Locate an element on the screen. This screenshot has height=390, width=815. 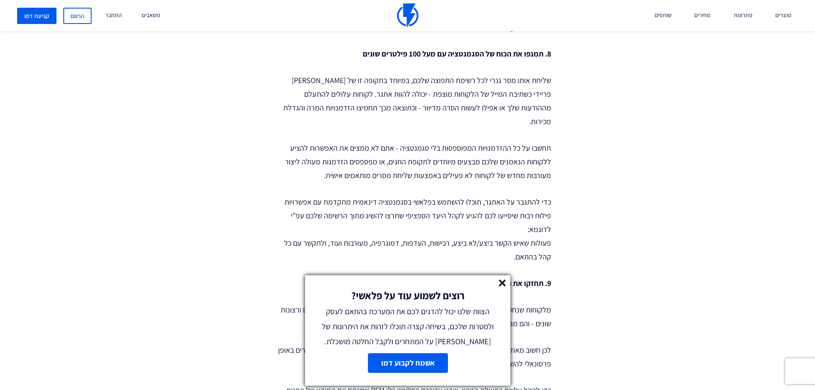
p: כדי להתגבר על האתגר, תוכלו להשתמש בפלאשי בסגמנטציה דינאמית מתקדמת עם אפשרויות פילוח רבות שיסייעו ... is located at coordinates (412, 229).